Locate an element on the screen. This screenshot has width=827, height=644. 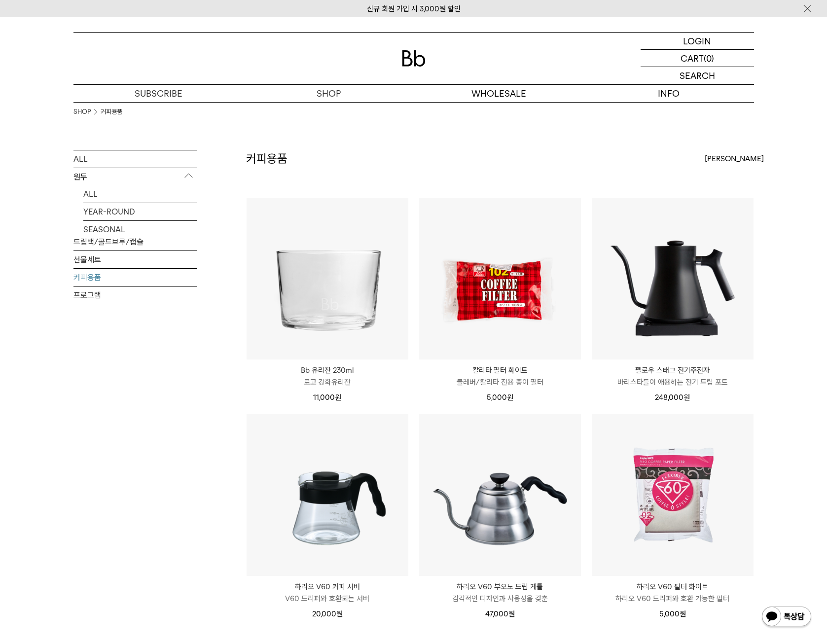
a: 프로그램 is located at coordinates (135, 295).